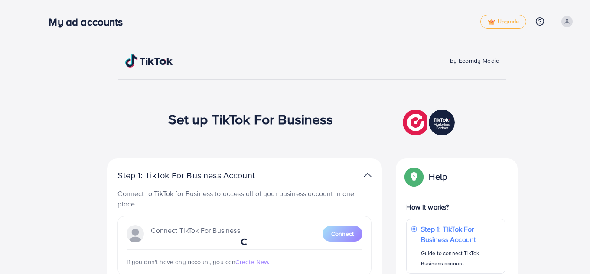  Describe the element at coordinates (491, 22) in the screenshot. I see `img: tick` at that location.